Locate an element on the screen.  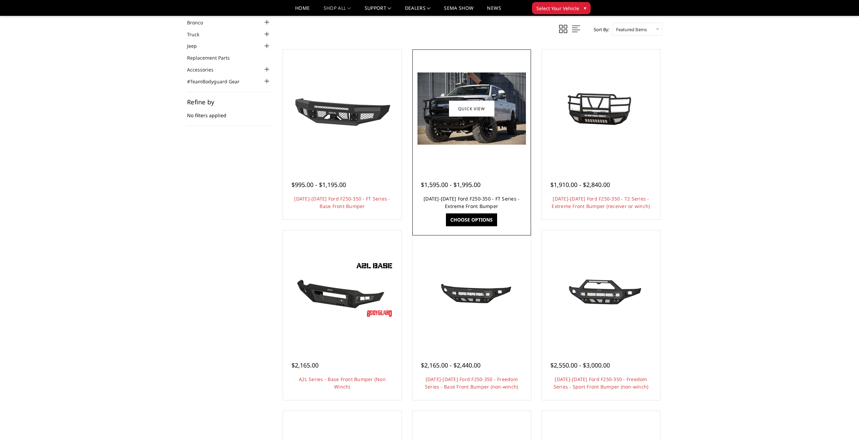
a: Choose Options is located at coordinates (472, 220).